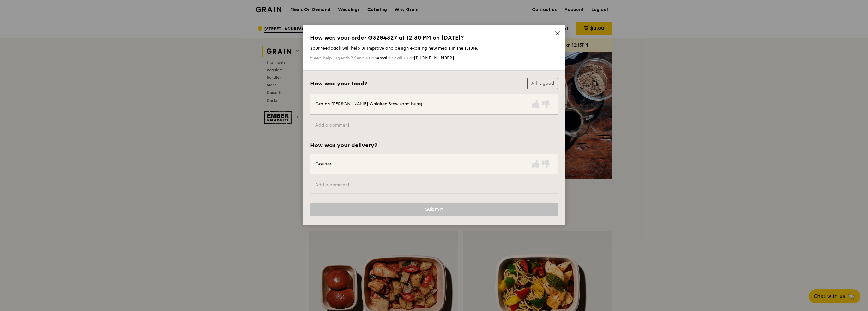 Image resolution: width=868 pixels, height=311 pixels. What do you see at coordinates (542, 84) in the screenshot?
I see `button: All is good` at bounding box center [542, 84].